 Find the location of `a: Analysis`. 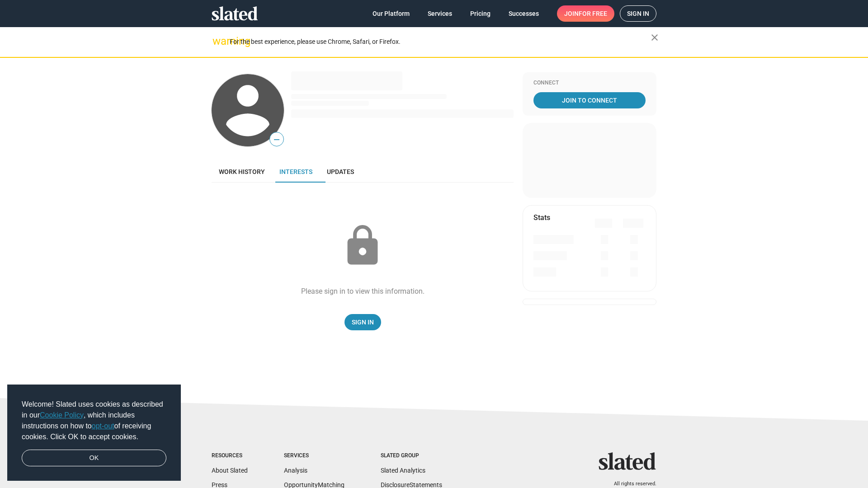

a: Analysis is located at coordinates (296, 470).